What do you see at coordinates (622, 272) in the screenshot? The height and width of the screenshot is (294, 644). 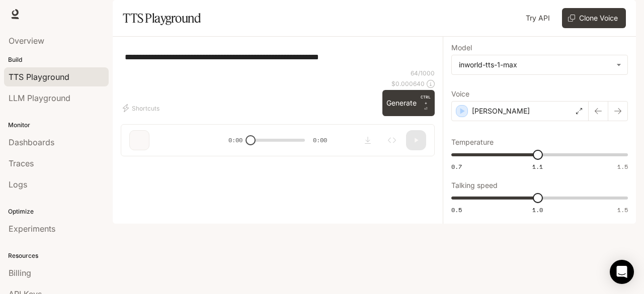 I see `div: Abrir Intercom Messenger` at bounding box center [622, 272].